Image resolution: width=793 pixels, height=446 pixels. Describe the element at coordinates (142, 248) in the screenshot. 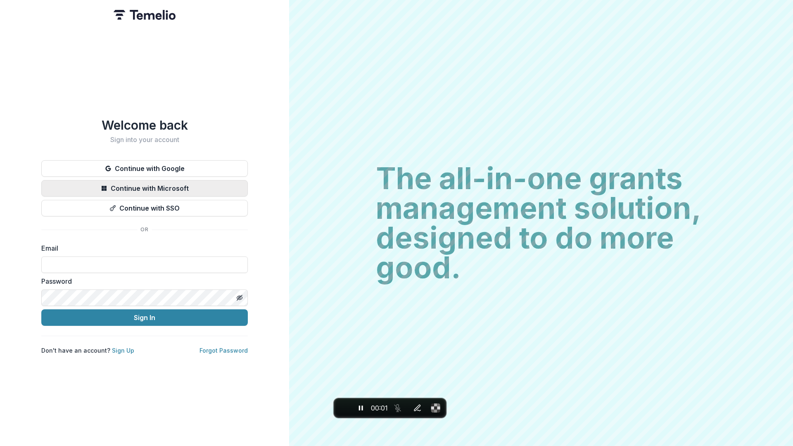

I see `label: Email` at that location.